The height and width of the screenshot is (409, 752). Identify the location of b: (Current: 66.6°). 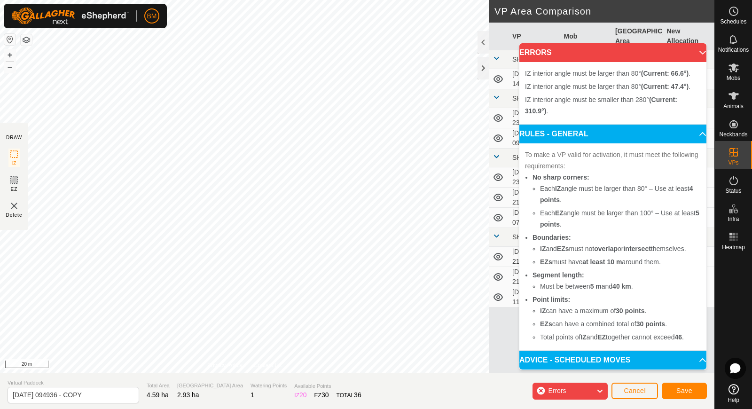
(664, 73).